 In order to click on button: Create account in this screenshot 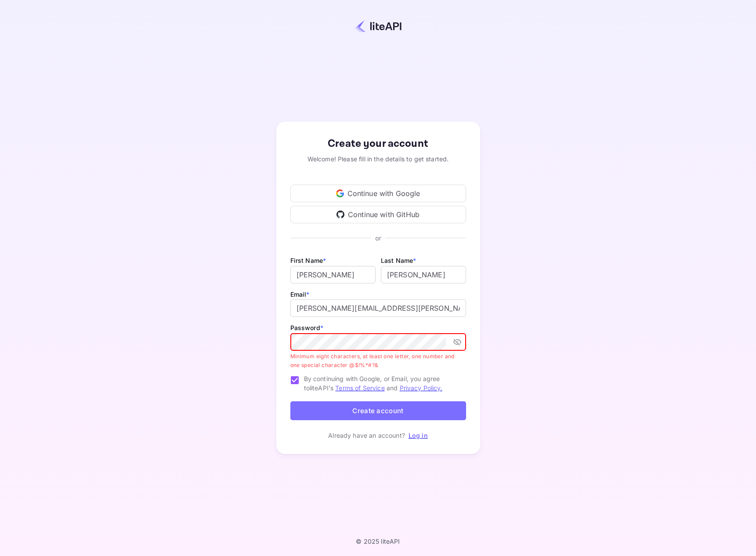, I will do `click(378, 410)`.